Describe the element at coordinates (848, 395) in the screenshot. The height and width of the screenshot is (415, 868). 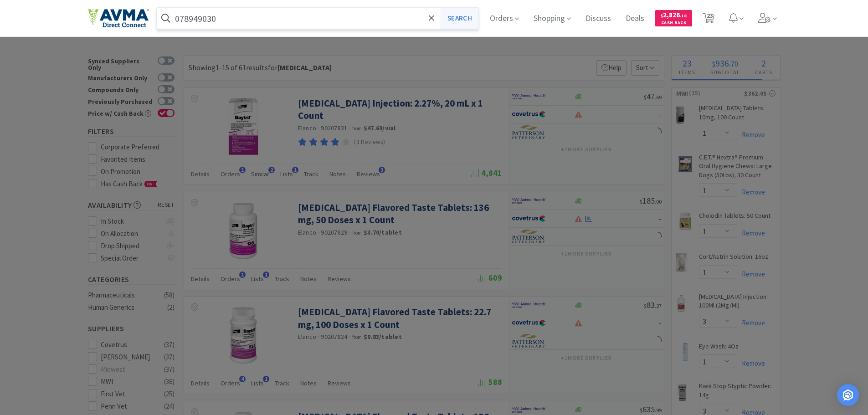
I see `div: Open Intercom Messenger` at that location.